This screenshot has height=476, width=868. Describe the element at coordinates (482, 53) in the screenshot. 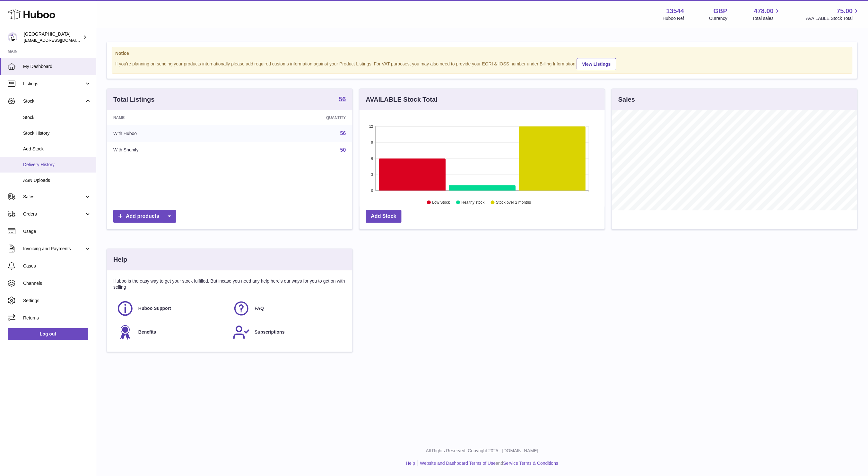

I see `strong: Notice` at that location.